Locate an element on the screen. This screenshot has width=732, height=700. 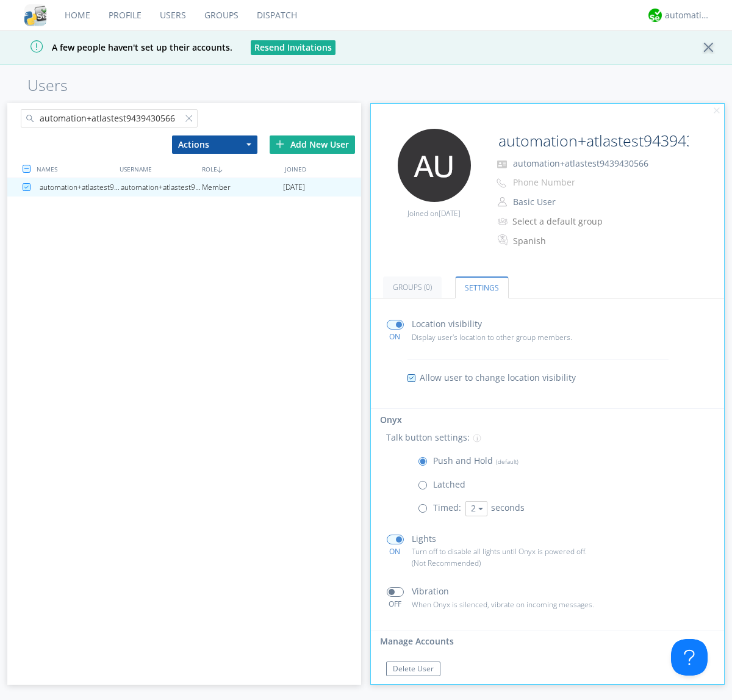
p: Location visibility is located at coordinates (447, 324).